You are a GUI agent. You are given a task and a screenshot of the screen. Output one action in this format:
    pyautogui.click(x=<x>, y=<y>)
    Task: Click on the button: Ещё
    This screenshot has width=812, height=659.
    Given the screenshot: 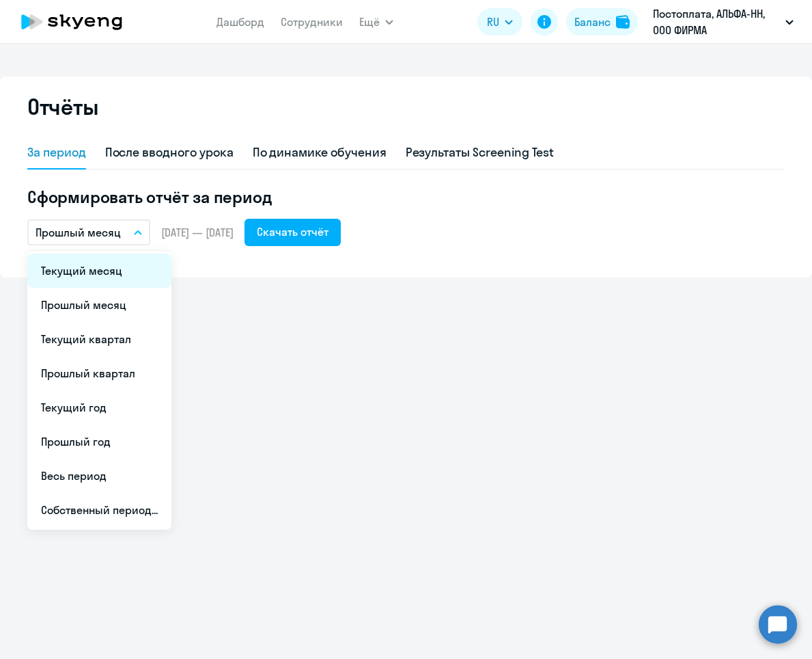 What is the action you would take?
    pyautogui.click(x=377, y=22)
    